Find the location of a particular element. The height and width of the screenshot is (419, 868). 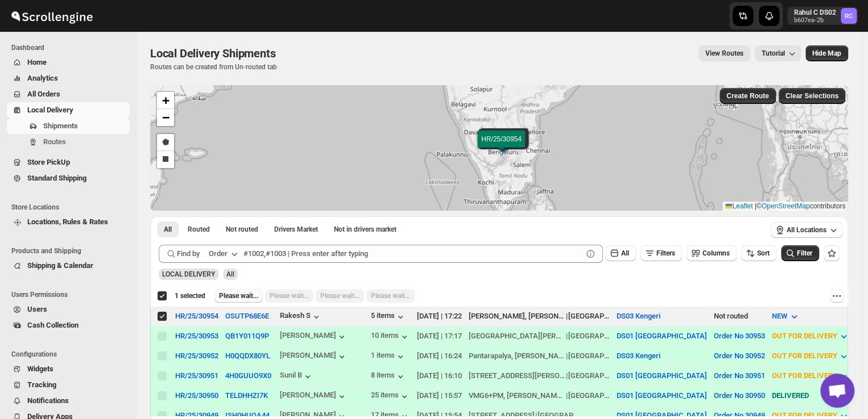

span: Shipping & Calendar is located at coordinates (60, 265).